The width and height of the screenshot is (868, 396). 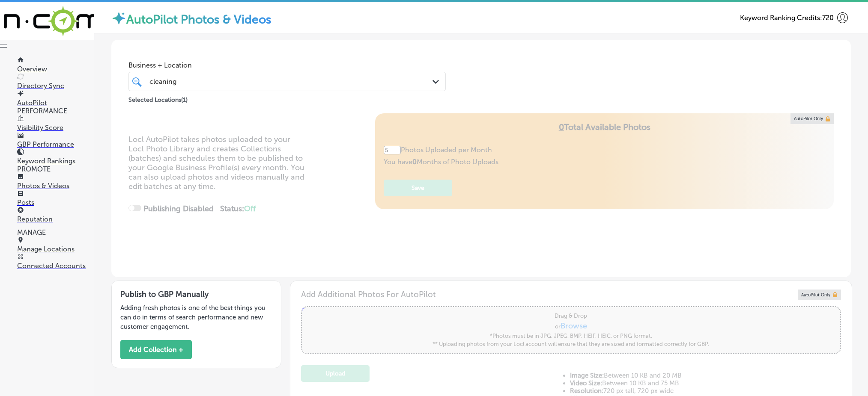 What do you see at coordinates (56, 186) in the screenshot?
I see `p: Photos & Videos` at bounding box center [56, 186].